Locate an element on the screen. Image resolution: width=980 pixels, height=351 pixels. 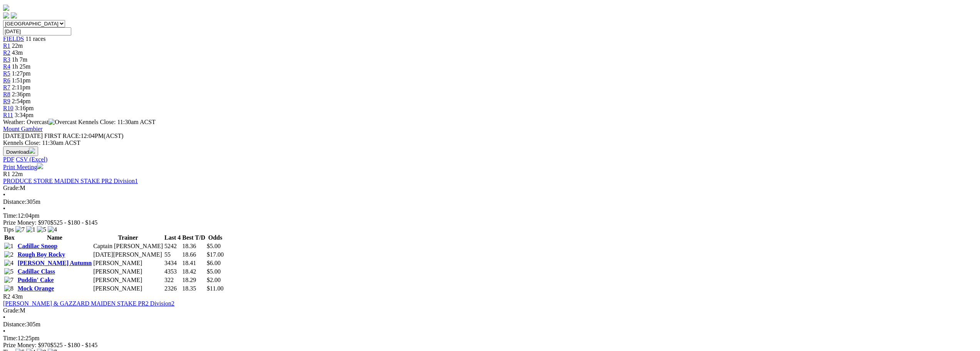
span: $11.00 is located at coordinates (215, 288).